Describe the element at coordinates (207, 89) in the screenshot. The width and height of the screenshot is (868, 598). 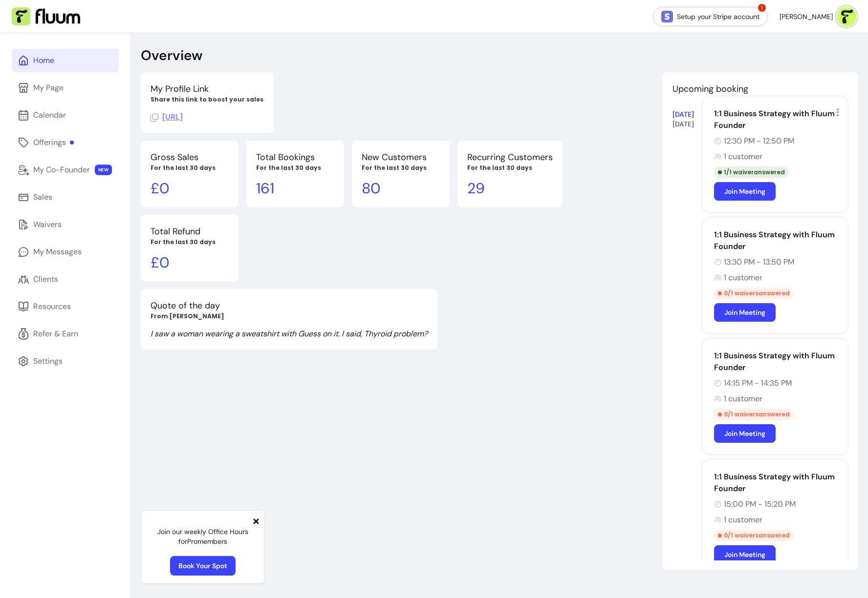
I see `p: My Profile Link` at that location.